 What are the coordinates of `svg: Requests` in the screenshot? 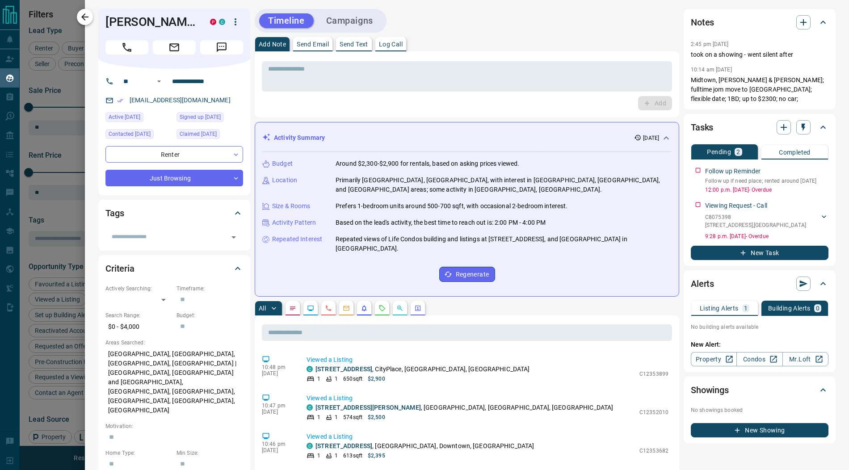 It's located at (382, 308).